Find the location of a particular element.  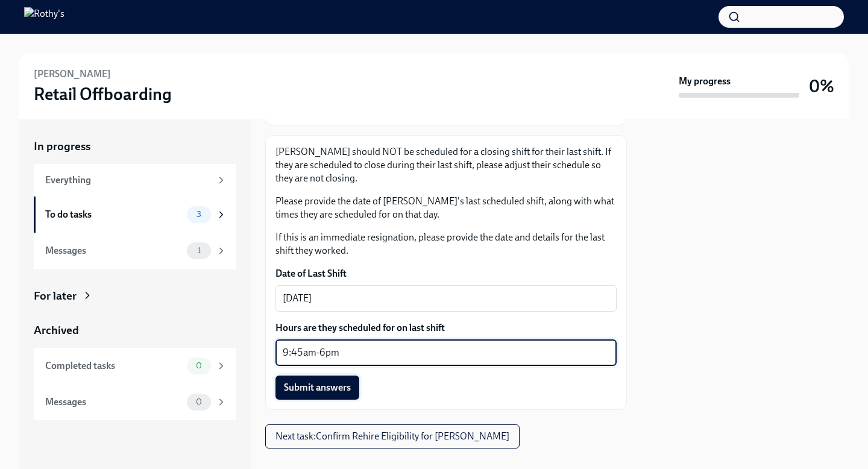

label: Date of Last Shift is located at coordinates (446, 274).